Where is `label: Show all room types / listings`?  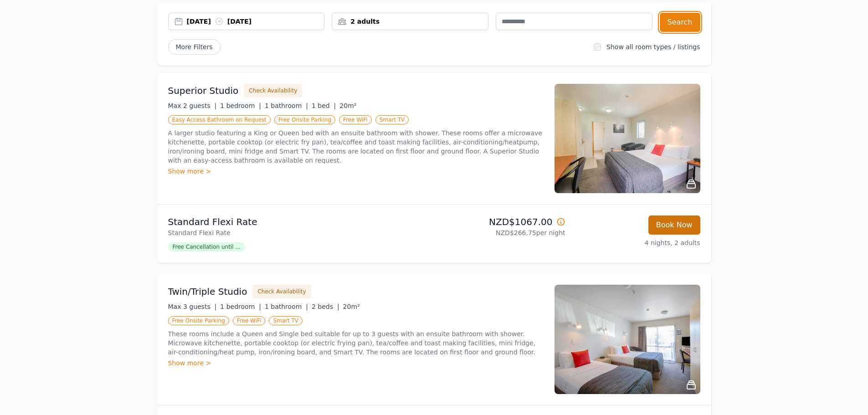 label: Show all room types / listings is located at coordinates (653, 47).